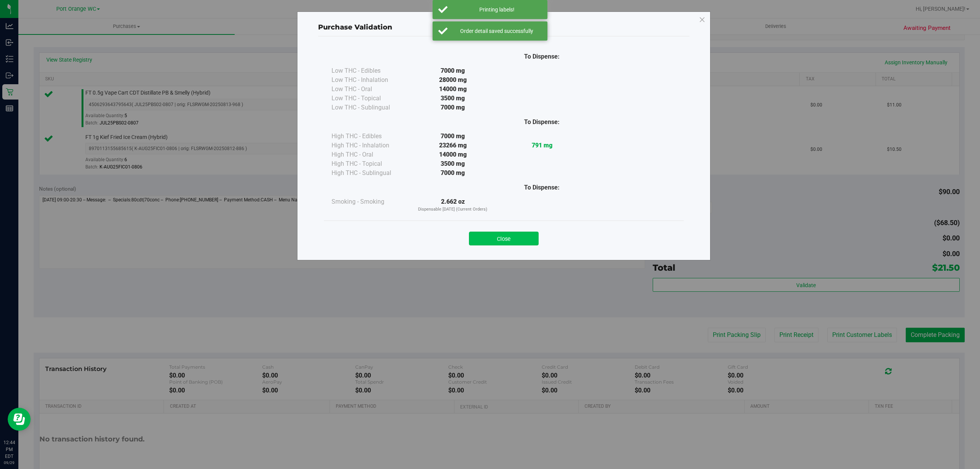 Image resolution: width=980 pixels, height=469 pixels. What do you see at coordinates (452, 205) in the screenshot?
I see `div: 2.662 oz` at bounding box center [452, 205].